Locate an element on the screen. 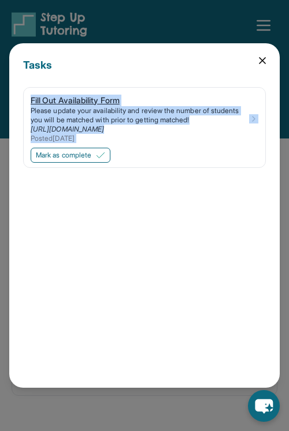  div: Please update your availability and review the number of students you will be matched with prior ... is located at coordinates (140, 115).